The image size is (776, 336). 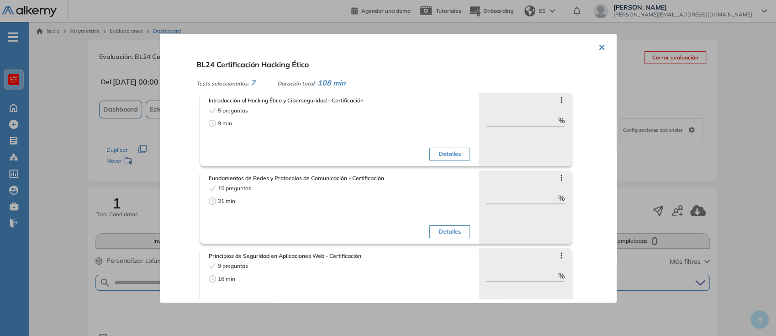 What do you see at coordinates (339, 256) in the screenshot?
I see `span: Principios de Seguridad en Aplicaciones Web - Certificación` at bounding box center [339, 256].